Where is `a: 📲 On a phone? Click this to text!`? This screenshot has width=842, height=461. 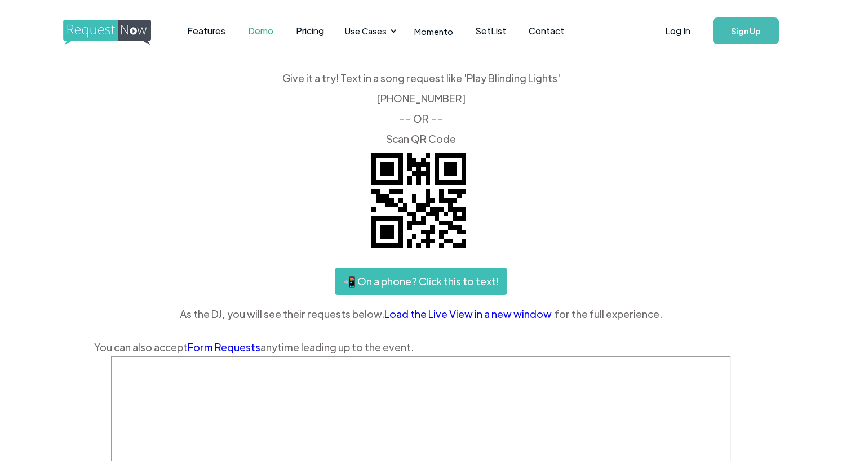
a: 📲 On a phone? Click this to text! is located at coordinates (421, 282).